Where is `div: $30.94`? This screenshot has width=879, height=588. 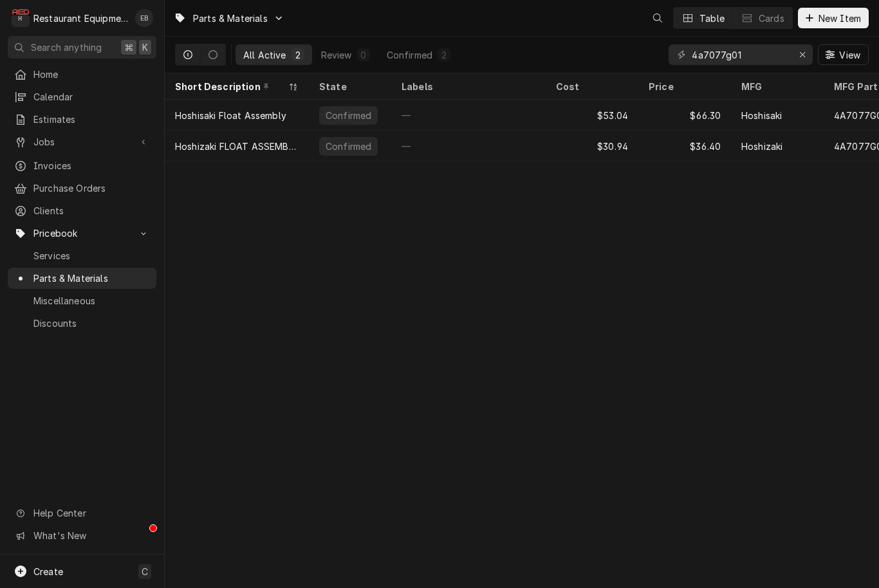
div: $30.94 is located at coordinates (592, 146).